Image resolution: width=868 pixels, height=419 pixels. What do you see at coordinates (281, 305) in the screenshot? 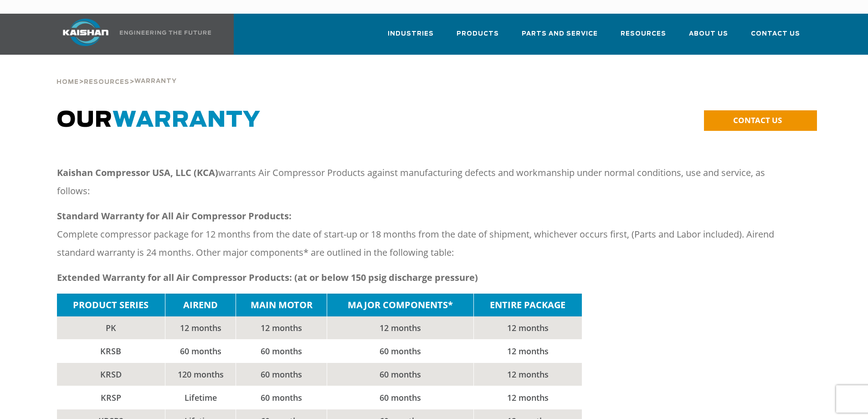
I see `td: MAIN MOTOR` at bounding box center [281, 305].